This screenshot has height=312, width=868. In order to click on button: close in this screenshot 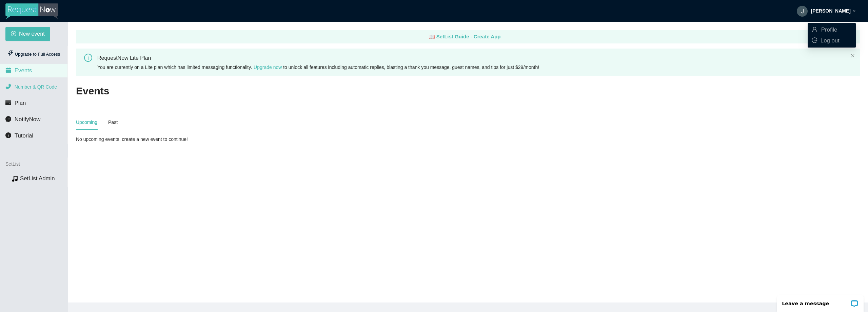, I will do `click(853, 56)`.